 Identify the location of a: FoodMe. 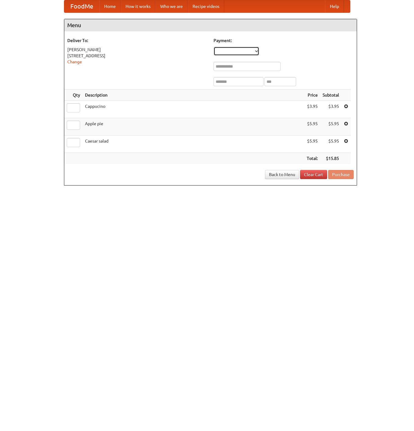
(82, 6).